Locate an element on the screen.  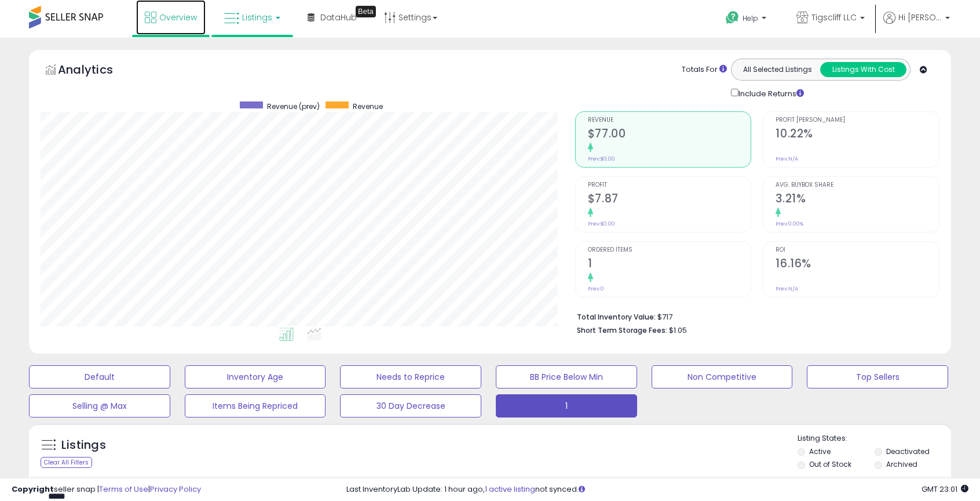
span: Ordered Items is located at coordinates (669, 250).